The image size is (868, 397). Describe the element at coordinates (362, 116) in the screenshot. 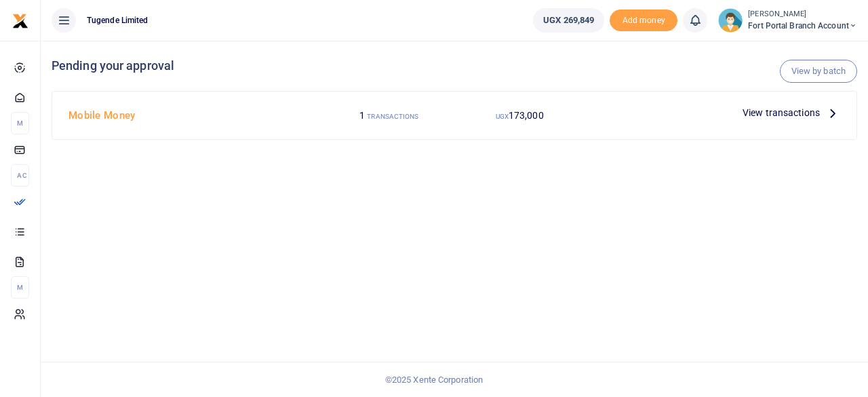

I see `span: 1` at that location.